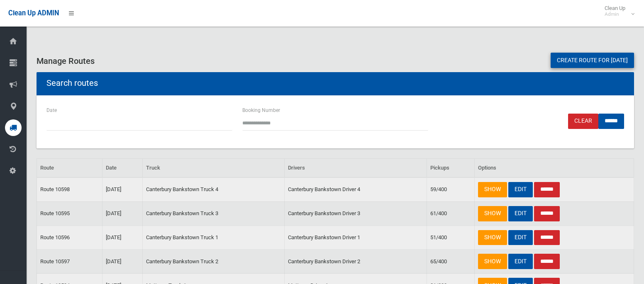  Describe the element at coordinates (70, 238) in the screenshot. I see `td: Route 10596` at that location.